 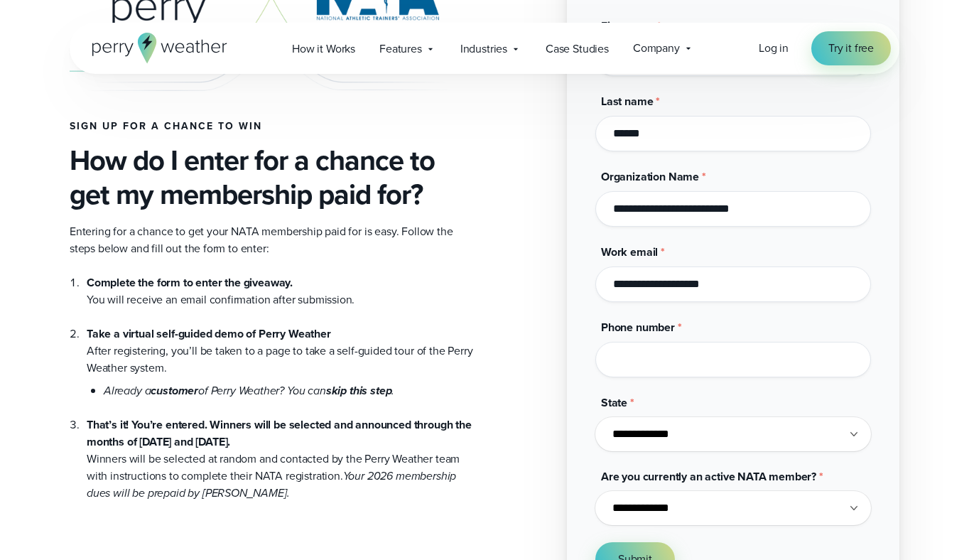 I want to click on em: Already a of Perry Weather? You can ., so click(x=249, y=390).